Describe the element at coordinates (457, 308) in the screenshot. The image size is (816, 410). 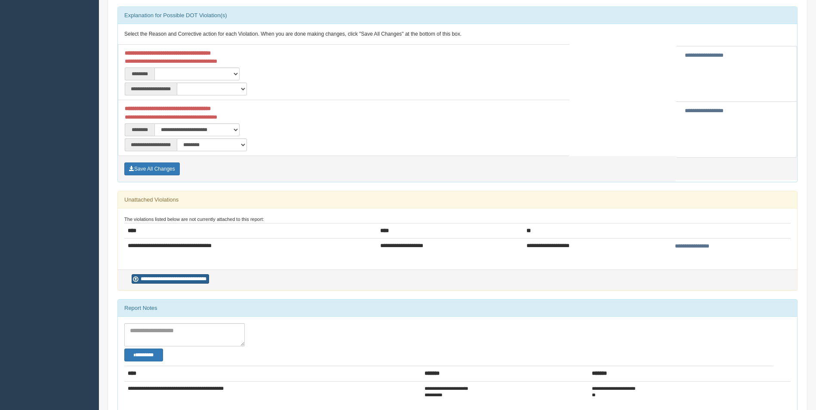
I see `div: Report Notes` at that location.